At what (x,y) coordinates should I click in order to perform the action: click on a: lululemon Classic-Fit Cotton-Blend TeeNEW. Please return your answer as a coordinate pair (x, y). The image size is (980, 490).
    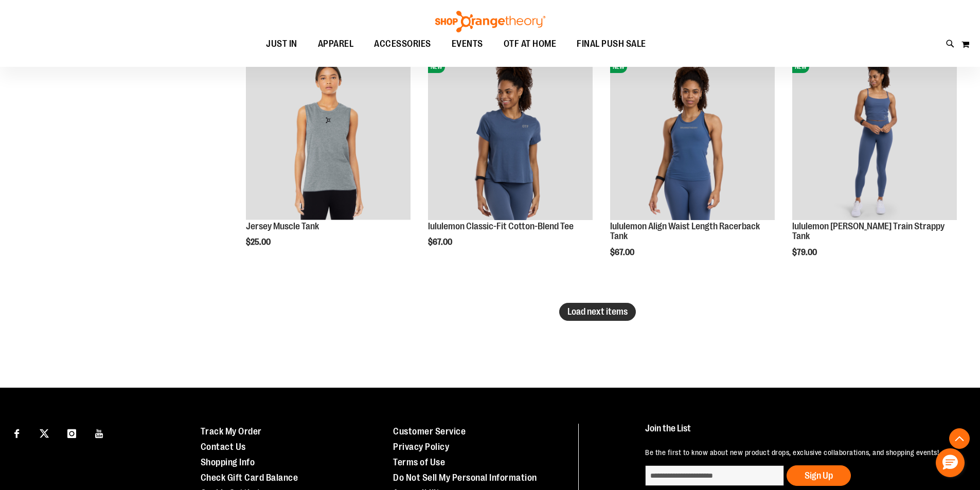
    Looking at the image, I should click on (511, 139).